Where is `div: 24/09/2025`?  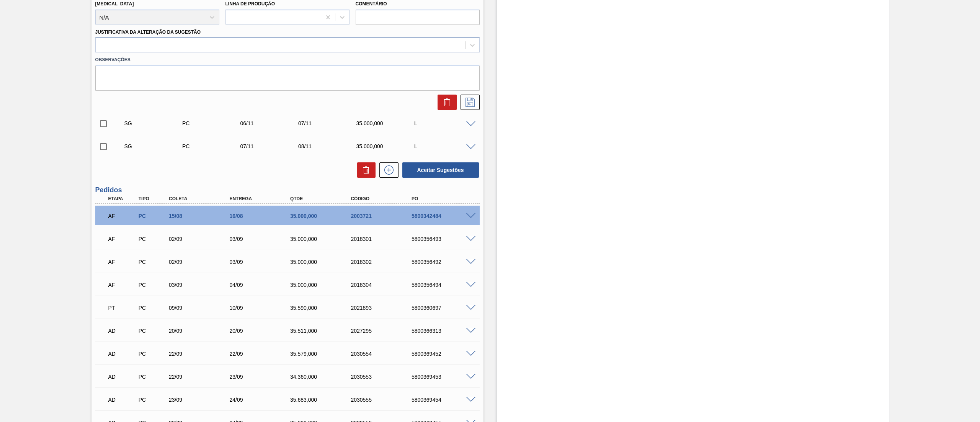
div: 24/09/2025 is located at coordinates (262, 399).